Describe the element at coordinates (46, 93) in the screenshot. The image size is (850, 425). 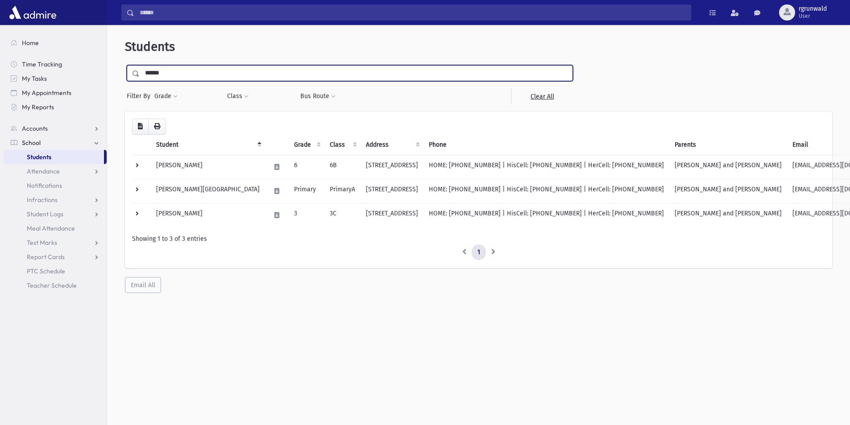
I see `span: My Appointments` at that location.